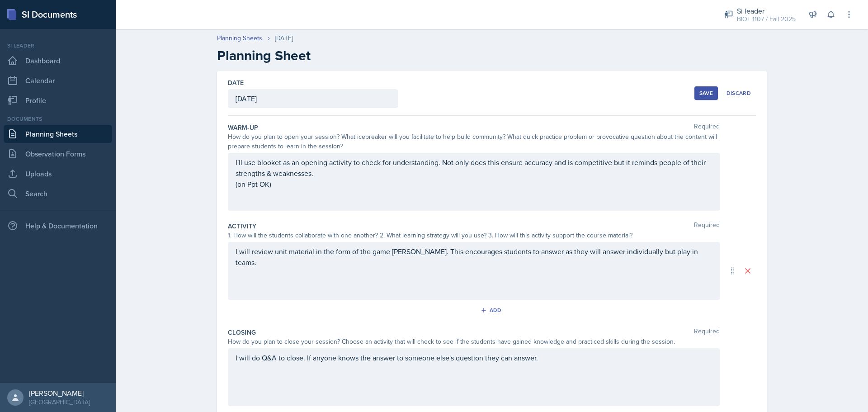 This screenshot has width=868, height=412. Describe the element at coordinates (492, 56) in the screenshot. I see `h2: Planning Sheet` at that location.